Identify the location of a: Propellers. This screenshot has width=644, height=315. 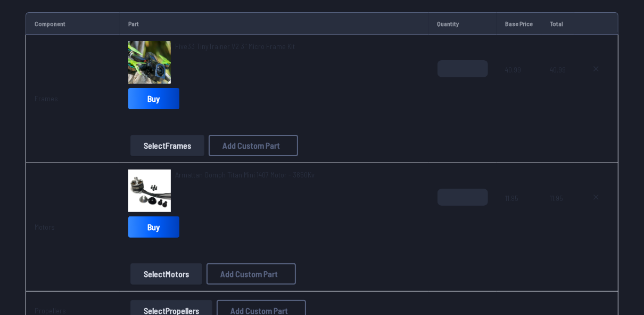
(50, 310).